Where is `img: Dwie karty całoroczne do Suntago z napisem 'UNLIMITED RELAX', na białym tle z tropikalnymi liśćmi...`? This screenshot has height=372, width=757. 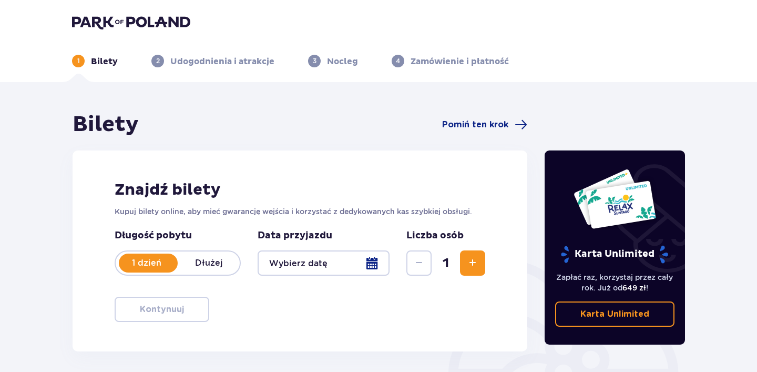
img: Dwie karty całoroczne do Suntago z napisem 'UNLIMITED RELAX', na białym tle z tropikalnymi liśćmi... is located at coordinates (615, 199).